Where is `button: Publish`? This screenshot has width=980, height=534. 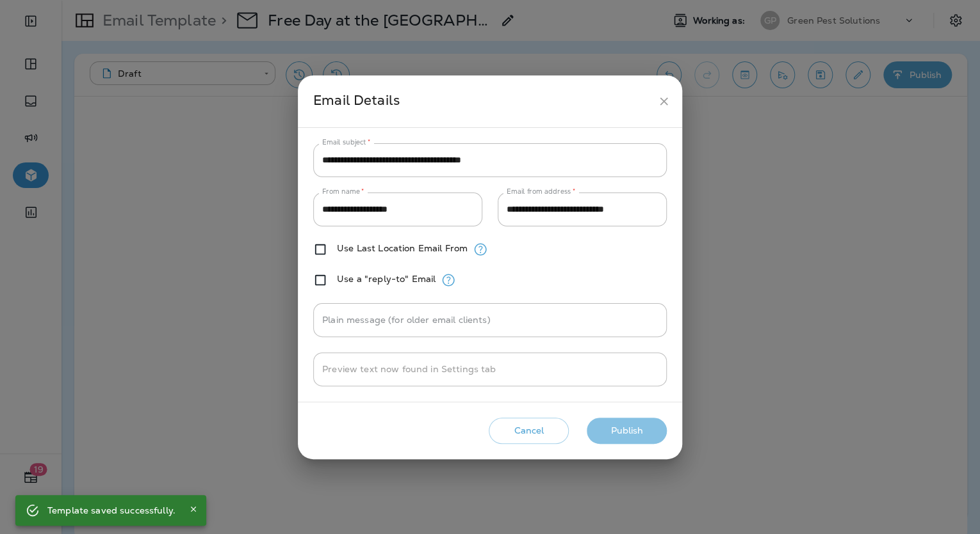
button: Publish is located at coordinates (626, 431).